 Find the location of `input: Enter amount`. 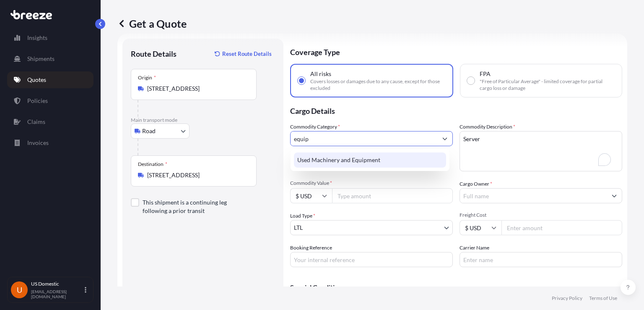

input: Enter amount is located at coordinates (562, 227).